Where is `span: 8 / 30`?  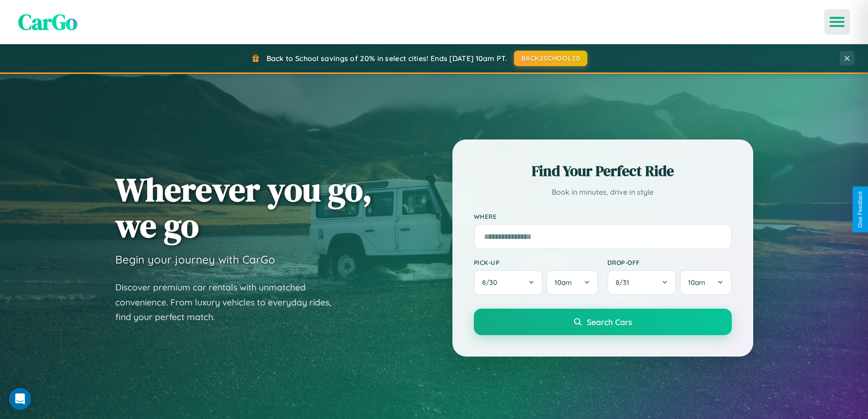 span: 8 / 30 is located at coordinates (492, 282).